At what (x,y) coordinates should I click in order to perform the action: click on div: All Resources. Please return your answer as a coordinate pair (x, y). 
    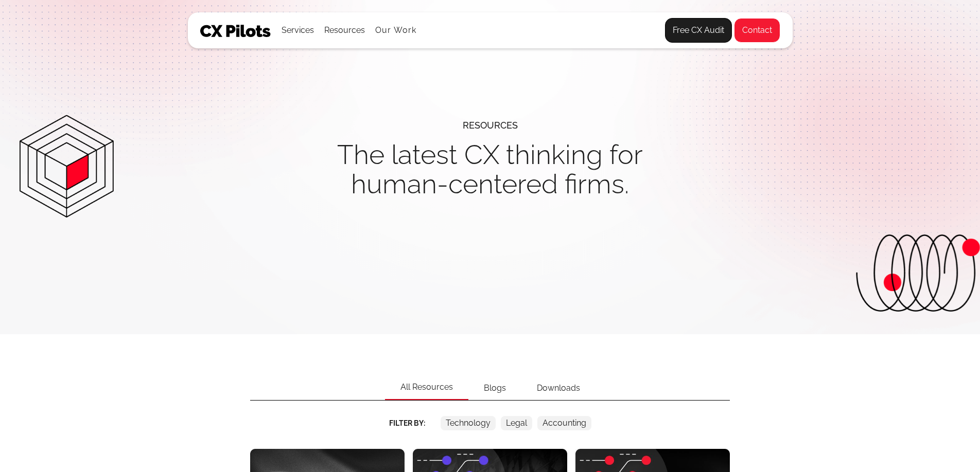
    Looking at the image, I should click on (427, 388).